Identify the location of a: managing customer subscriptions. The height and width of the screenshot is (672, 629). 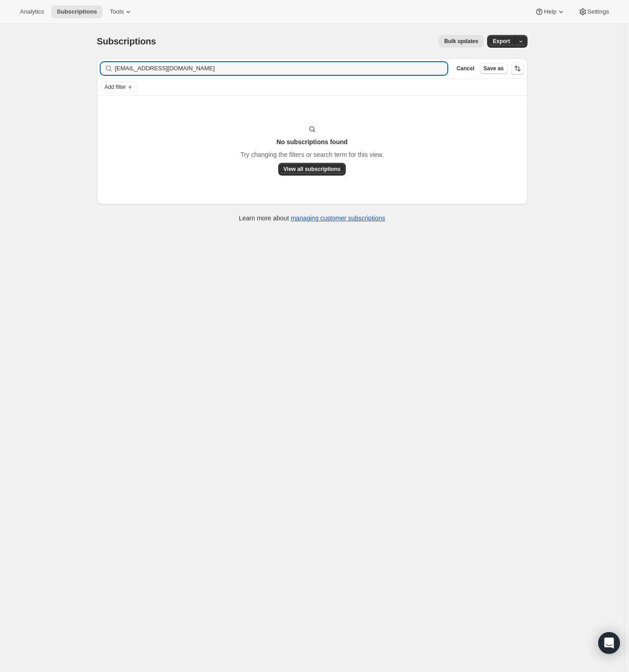
(338, 218).